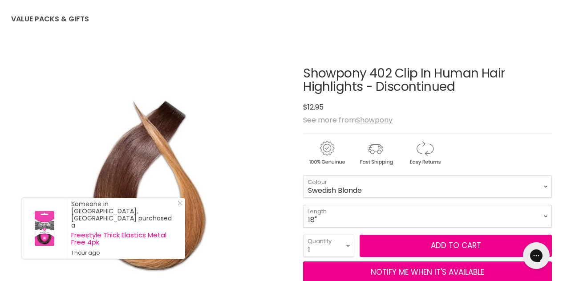 Image resolution: width=563 pixels, height=281 pixels. Describe the element at coordinates (124, 238) in the screenshot. I see `a: Freestyle Thick Elastics Metal Free 4pk` at that location.